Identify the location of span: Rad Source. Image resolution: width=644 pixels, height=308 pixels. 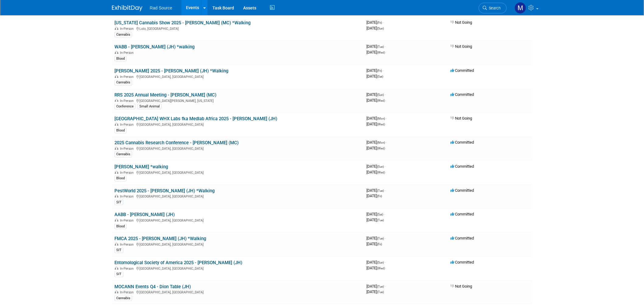
(161, 8).